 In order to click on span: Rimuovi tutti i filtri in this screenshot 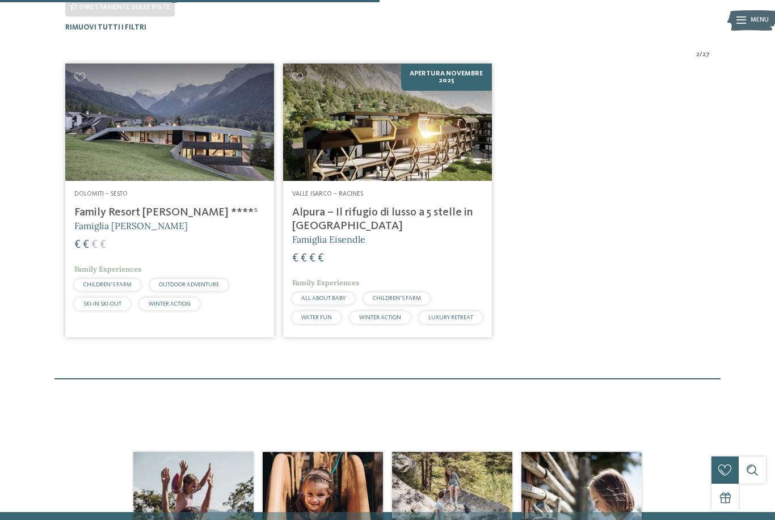, I will do `click(106, 27)`.